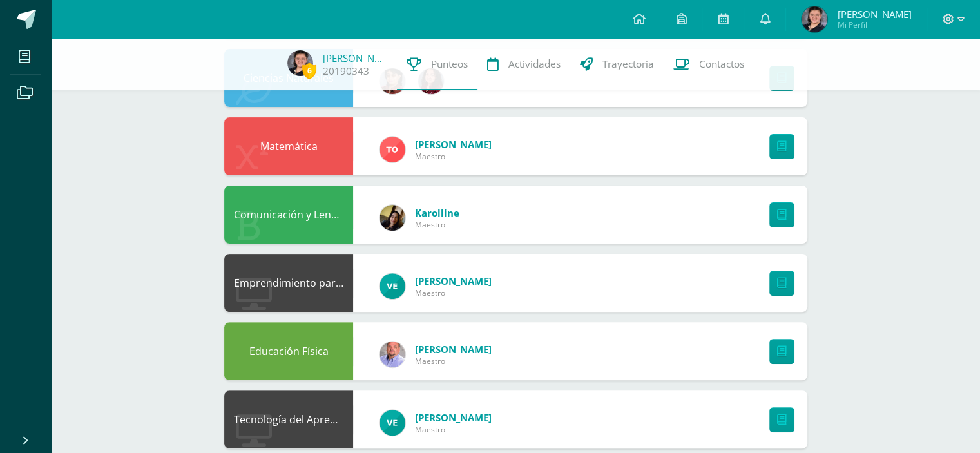 The width and height of the screenshot is (980, 453). Describe the element at coordinates (449, 64) in the screenshot. I see `span: Punteos` at that location.